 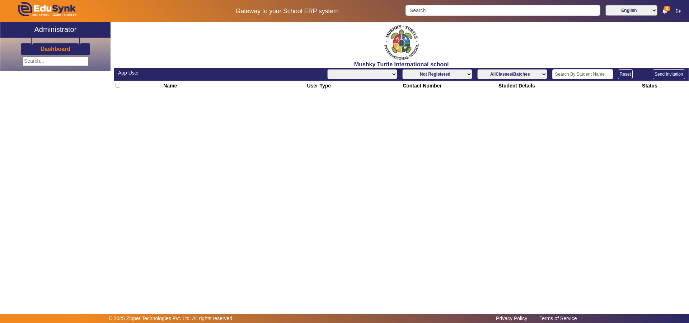 I want to click on div: App User, so click(x=258, y=73).